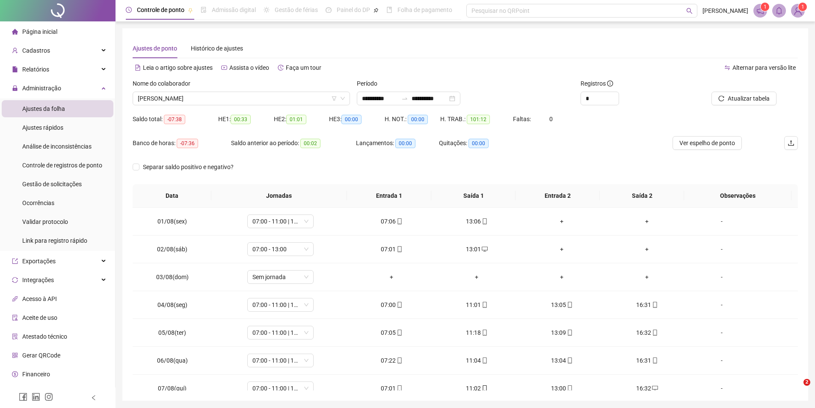  Describe the element at coordinates (172, 332) in the screenshot. I see `span: 05/08(ter)` at that location.